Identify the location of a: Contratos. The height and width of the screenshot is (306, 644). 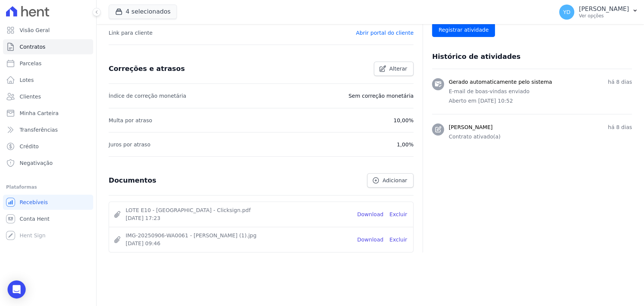
(48, 47).